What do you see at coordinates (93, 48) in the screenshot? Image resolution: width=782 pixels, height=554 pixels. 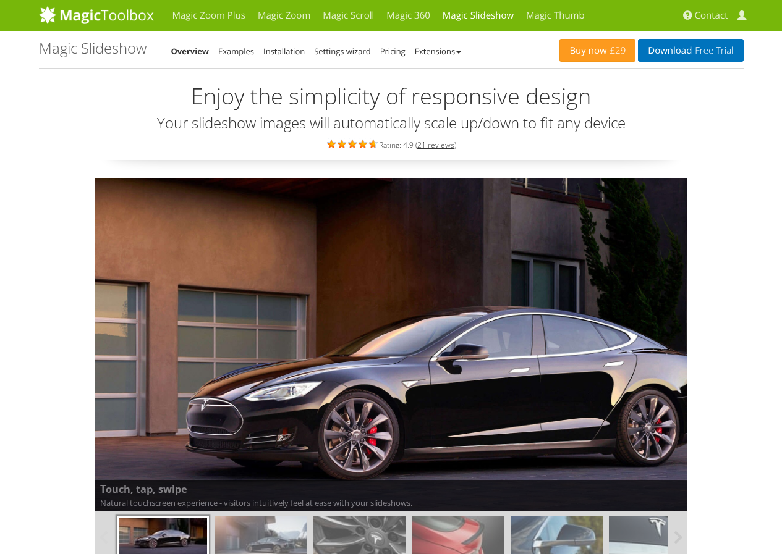 I see `h1: Magic Slideshow` at bounding box center [93, 48].